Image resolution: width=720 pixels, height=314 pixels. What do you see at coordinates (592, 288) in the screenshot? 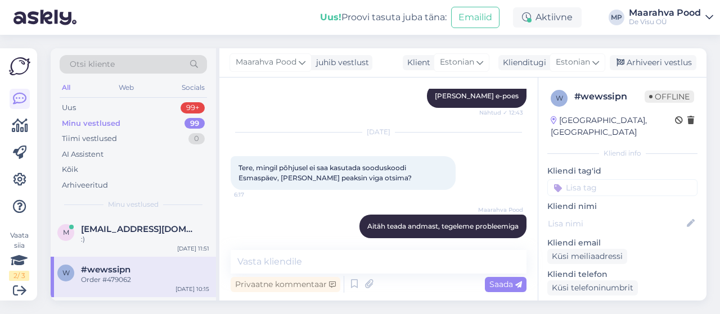
I see `div: Küsi telefoninumbrit` at bounding box center [592, 288].